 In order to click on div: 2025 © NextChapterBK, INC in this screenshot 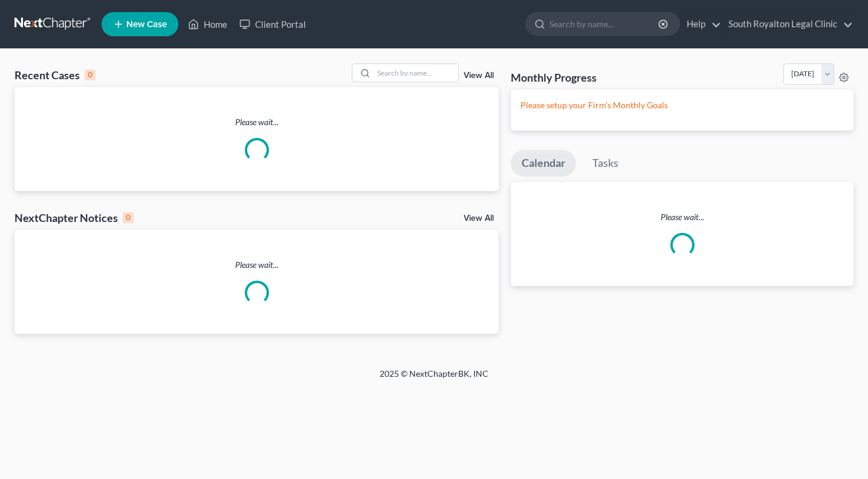, I will do `click(434, 379)`.